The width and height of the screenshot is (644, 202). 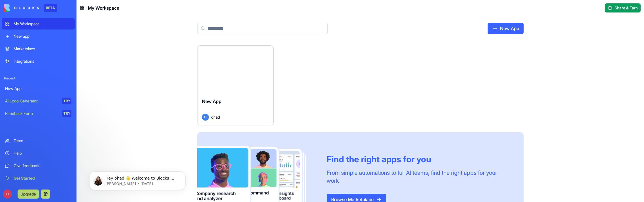 What do you see at coordinates (42, 141) in the screenshot?
I see `div: Team` at bounding box center [42, 141].